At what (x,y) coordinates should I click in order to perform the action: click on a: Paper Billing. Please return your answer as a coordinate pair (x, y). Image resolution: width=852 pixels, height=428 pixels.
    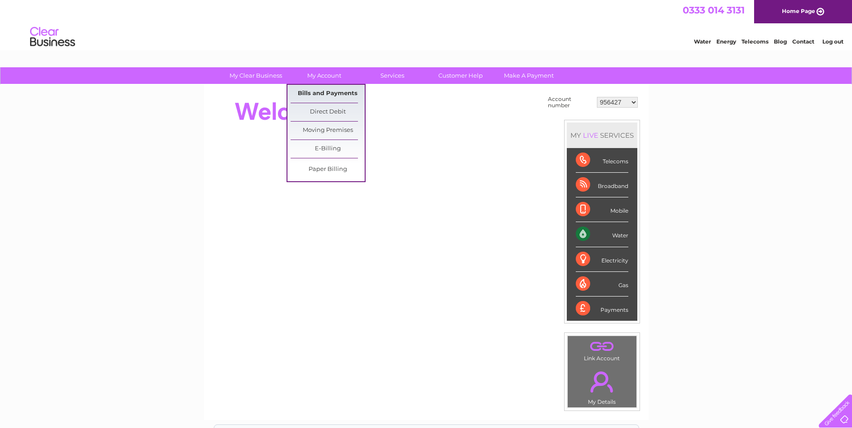
    Looking at the image, I should click on (327, 170).